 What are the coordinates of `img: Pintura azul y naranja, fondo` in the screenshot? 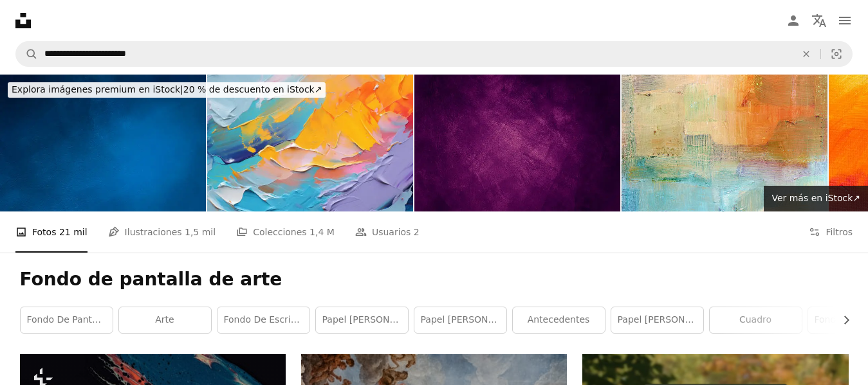 It's located at (724, 142).